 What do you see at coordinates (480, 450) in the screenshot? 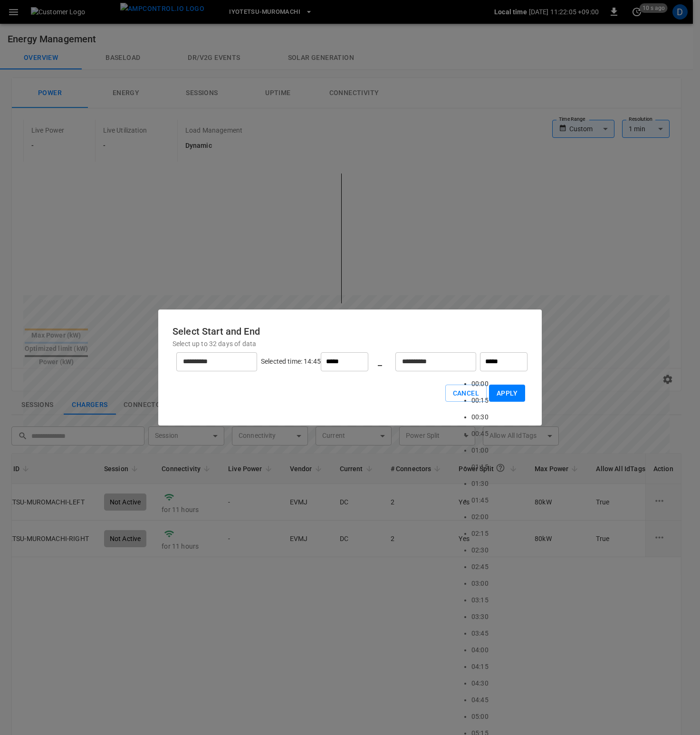
I see `li: 01:00` at bounding box center [480, 450].